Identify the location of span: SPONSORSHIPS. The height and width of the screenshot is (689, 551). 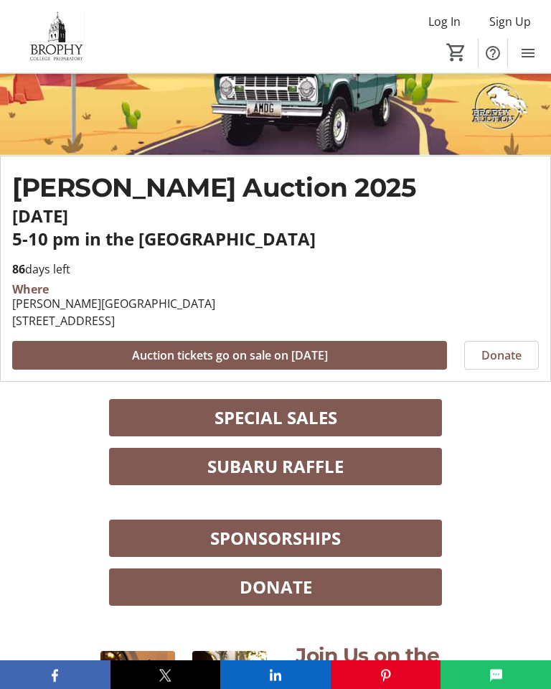
(276, 539).